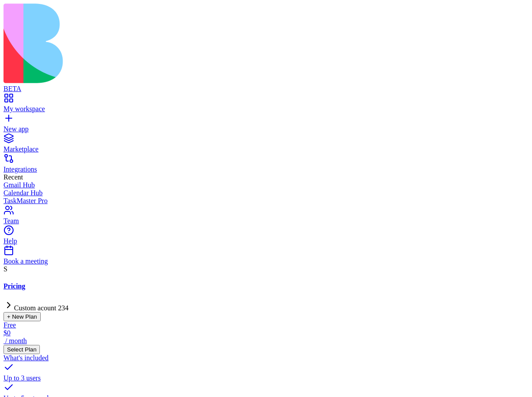  Describe the element at coordinates (266, 193) in the screenshot. I see `div: Calendar Hub` at that location.